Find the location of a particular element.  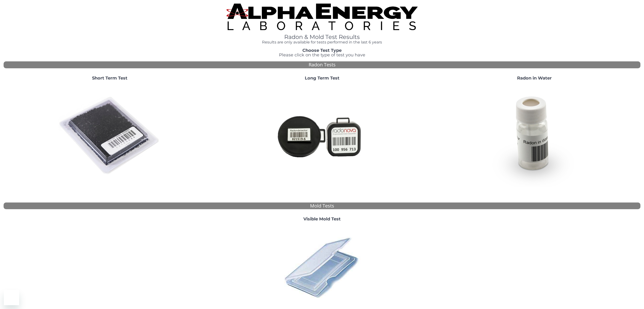

img: PI42764010.jpg is located at coordinates (322, 267).